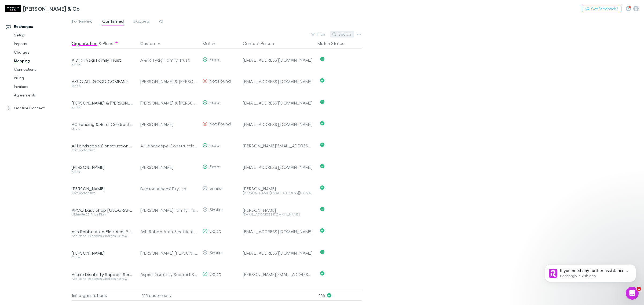 Image resolution: width=644 pixels, height=305 pixels. I want to click on button: Match Status, so click(334, 43).